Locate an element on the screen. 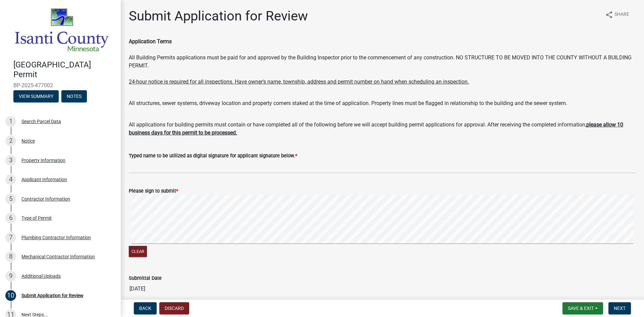 The width and height of the screenshot is (644, 317). div: Applicant Information is located at coordinates (44, 180).